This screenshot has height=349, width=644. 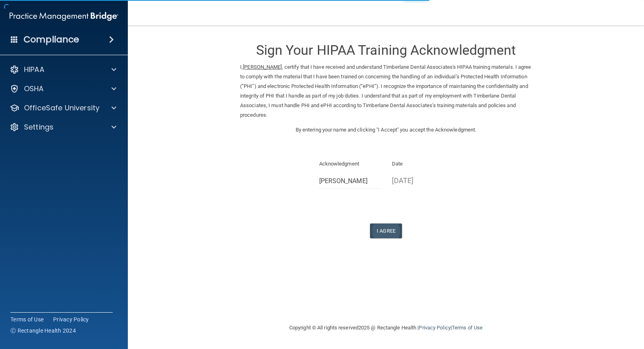 I want to click on p: OfficeSafe University, so click(x=62, y=108).